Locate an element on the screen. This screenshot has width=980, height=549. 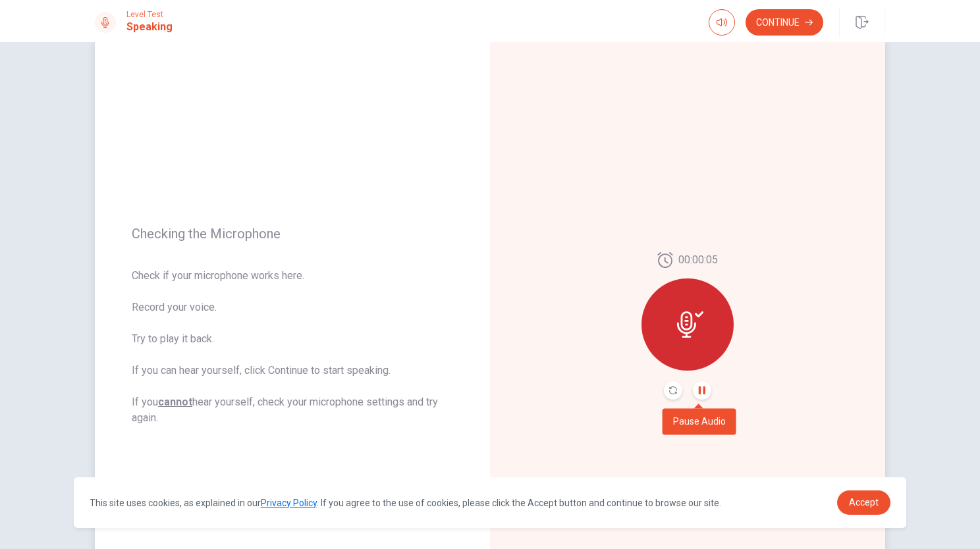
span: Checking the Microphone is located at coordinates (293, 234).